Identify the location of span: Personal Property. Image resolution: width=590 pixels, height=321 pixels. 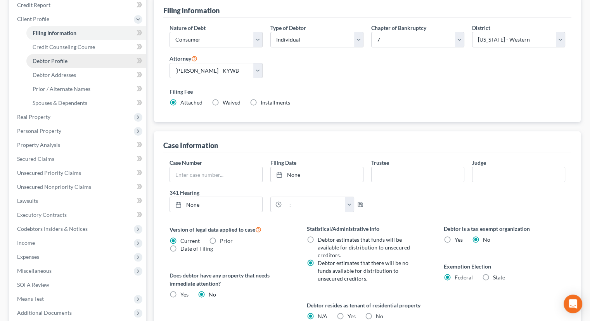
(39, 130).